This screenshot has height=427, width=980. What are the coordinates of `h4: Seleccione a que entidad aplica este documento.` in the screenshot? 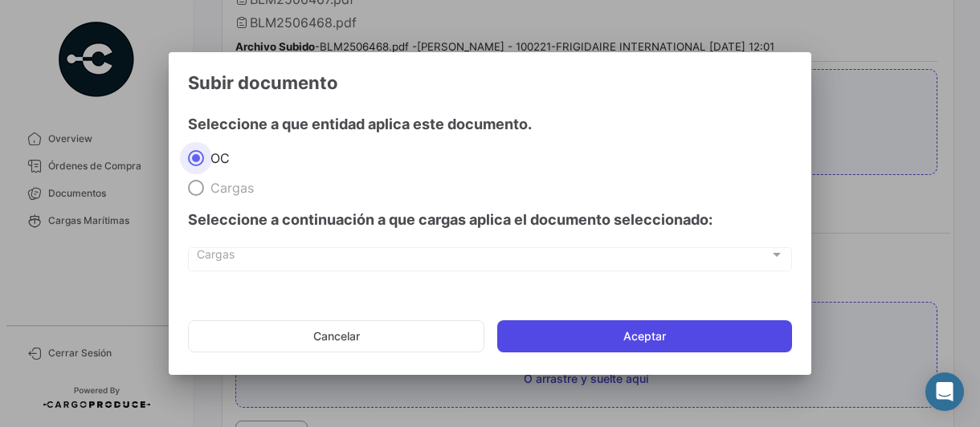 It's located at (359, 125).